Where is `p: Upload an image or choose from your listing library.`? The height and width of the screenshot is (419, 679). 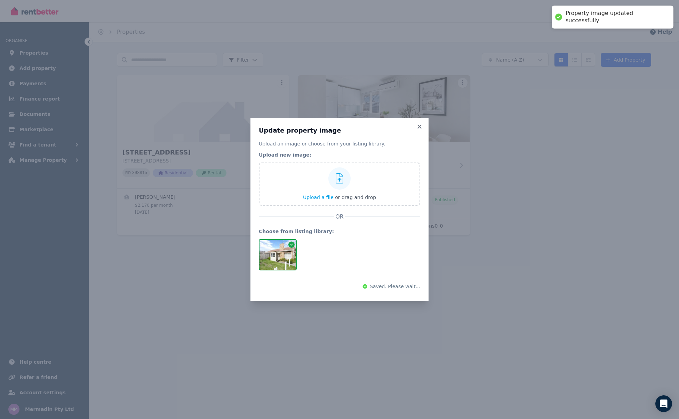 p: Upload an image or choose from your listing library. is located at coordinates (340, 144).